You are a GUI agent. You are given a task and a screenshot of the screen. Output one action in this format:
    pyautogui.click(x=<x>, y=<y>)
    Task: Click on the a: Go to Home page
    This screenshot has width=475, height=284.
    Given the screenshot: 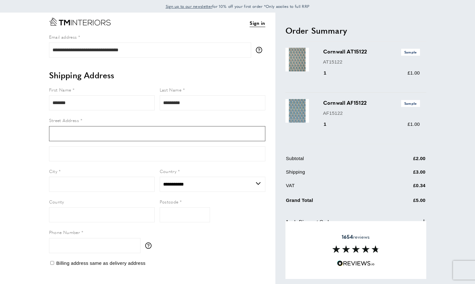 What is the action you would take?
    pyautogui.click(x=80, y=22)
    